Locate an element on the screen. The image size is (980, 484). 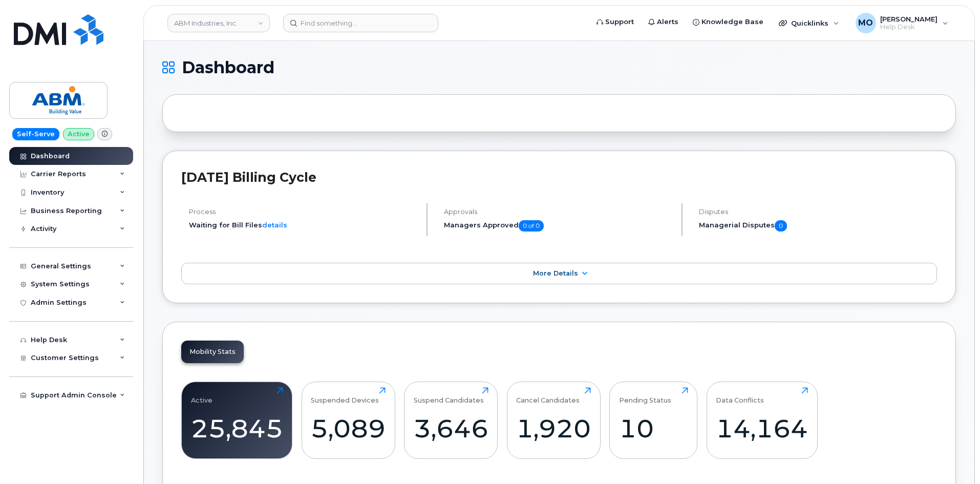
h4: Disputes is located at coordinates (818, 212).